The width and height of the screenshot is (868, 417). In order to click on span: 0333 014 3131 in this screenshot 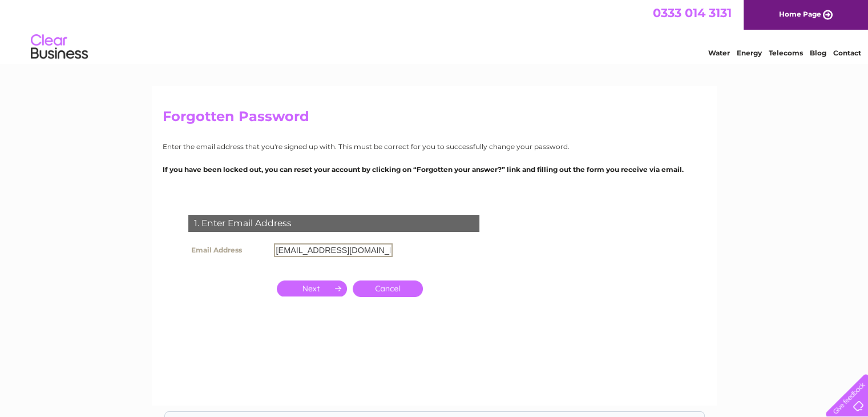, I will do `click(692, 13)`.